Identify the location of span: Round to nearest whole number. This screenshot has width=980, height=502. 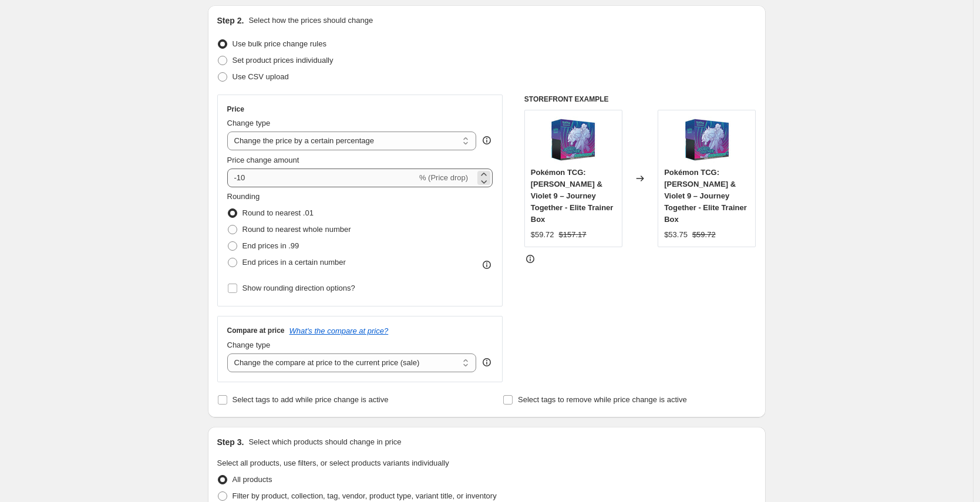
(296, 229).